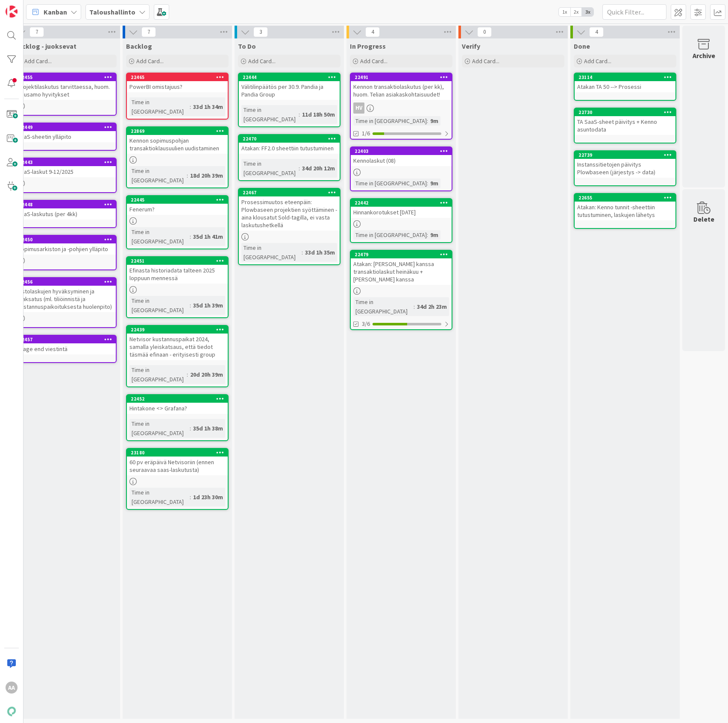 The image size is (728, 723). Describe the element at coordinates (627, 198) in the screenshot. I see `div: 22655` at that location.